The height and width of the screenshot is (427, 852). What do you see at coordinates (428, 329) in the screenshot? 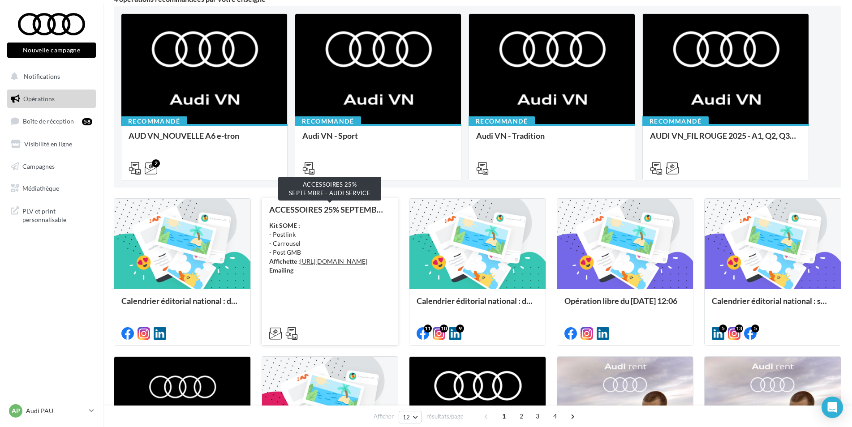
I see `div: 11` at bounding box center [428, 329].